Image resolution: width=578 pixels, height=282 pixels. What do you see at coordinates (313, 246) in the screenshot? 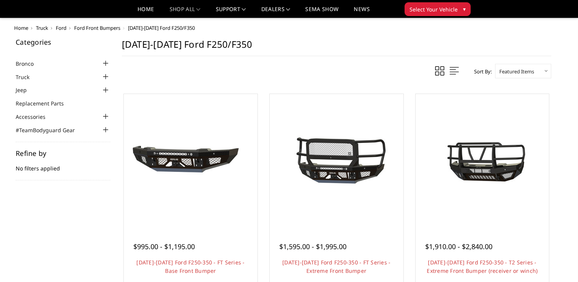
I see `span: $1,595.00 - $1,995.00` at bounding box center [313, 246].